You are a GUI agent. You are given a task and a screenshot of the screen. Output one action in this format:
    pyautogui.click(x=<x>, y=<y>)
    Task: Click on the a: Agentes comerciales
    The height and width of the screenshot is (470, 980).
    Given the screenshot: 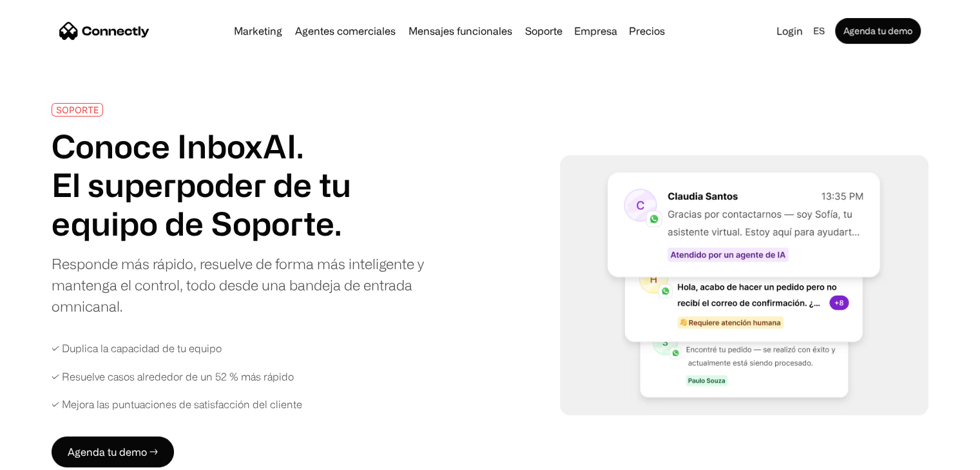 What is the action you would take?
    pyautogui.click(x=345, y=31)
    